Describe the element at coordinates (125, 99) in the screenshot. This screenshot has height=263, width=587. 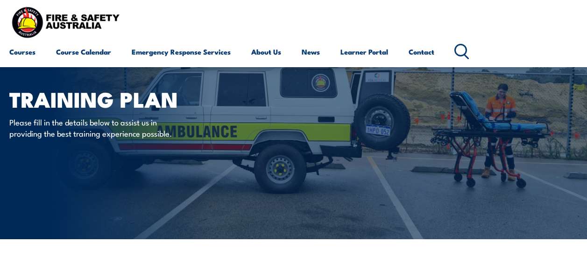
I see `h1: Training plan` at that location.